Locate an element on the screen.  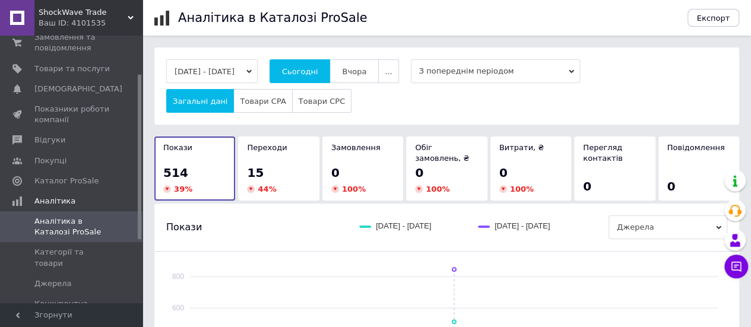
span: Показники роботи компанії is located at coordinates (72, 115).